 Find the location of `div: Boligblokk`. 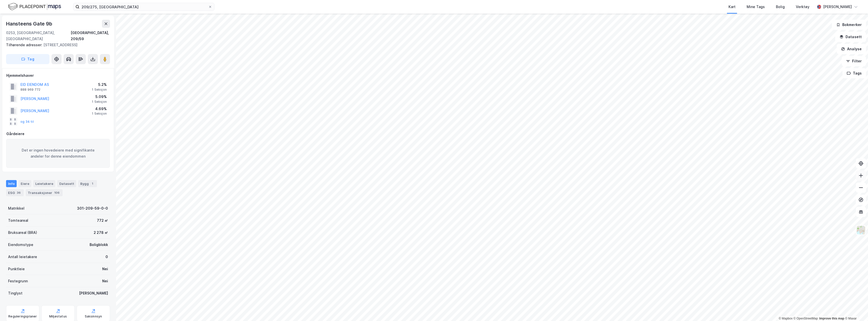

div: Boligblokk is located at coordinates (99, 244).